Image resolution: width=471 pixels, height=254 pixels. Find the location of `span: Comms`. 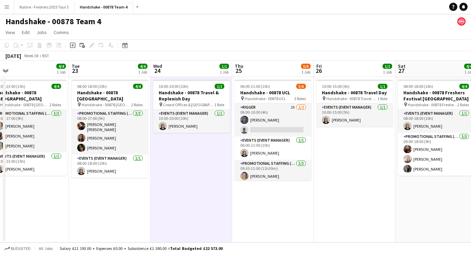

span: Comms is located at coordinates (61, 32).